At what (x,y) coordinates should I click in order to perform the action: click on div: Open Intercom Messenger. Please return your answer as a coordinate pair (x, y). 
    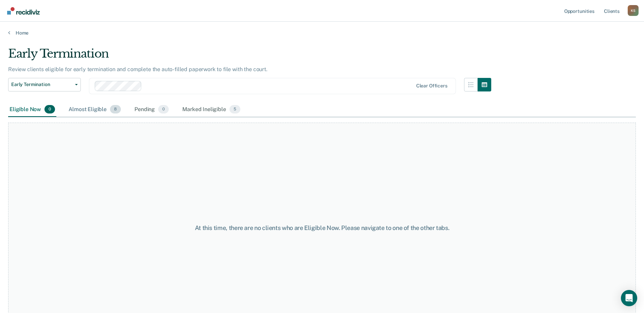
    Looking at the image, I should click on (629, 298).